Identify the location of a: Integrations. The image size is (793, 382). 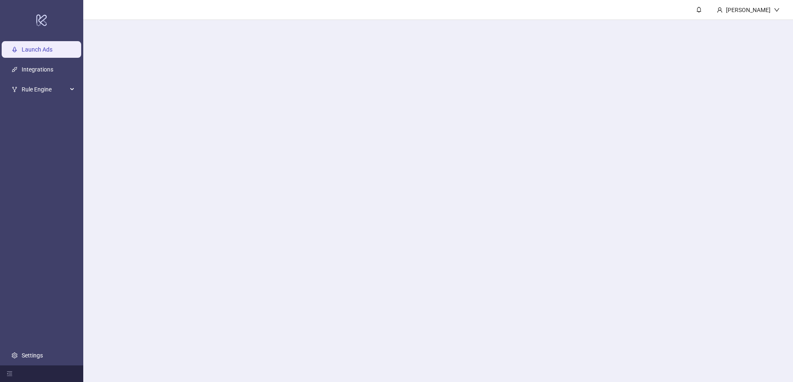
(37, 70).